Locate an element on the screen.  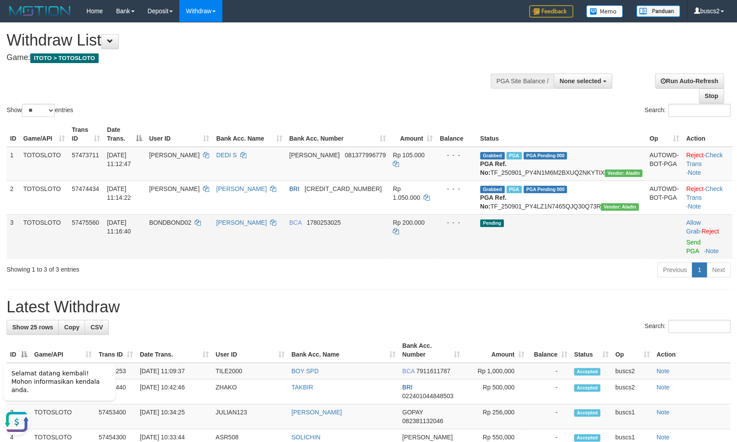
label: Show entries is located at coordinates (40, 110).